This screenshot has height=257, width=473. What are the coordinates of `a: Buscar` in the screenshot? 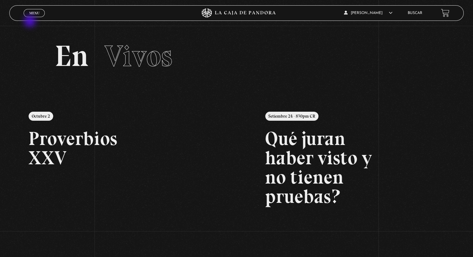 It's located at (415, 13).